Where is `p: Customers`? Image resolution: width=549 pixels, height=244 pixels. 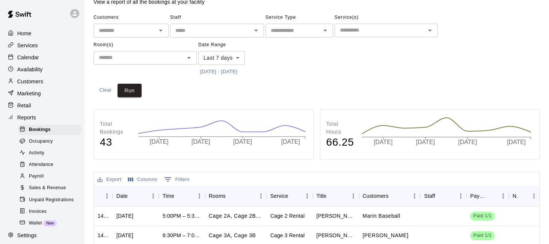
p: Customers is located at coordinates (30, 81).